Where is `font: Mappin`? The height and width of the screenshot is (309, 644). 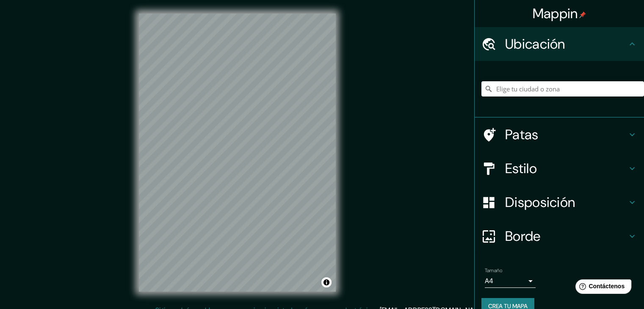
font: Mappin is located at coordinates (555, 14).